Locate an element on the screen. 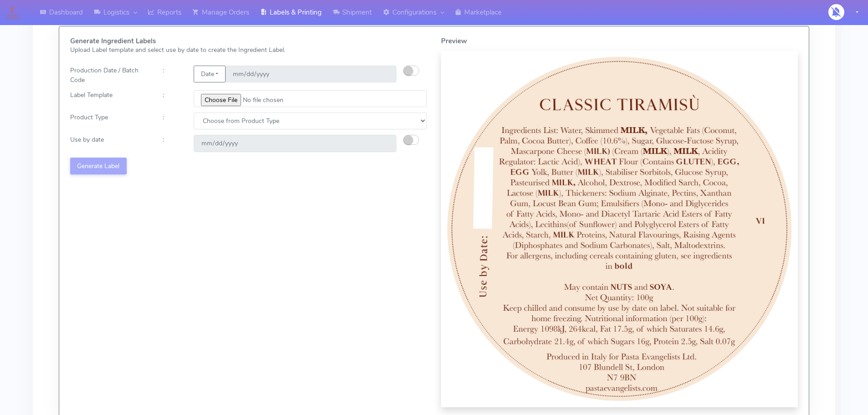 The width and height of the screenshot is (868, 415). div: Product Type is located at coordinates (109, 121).